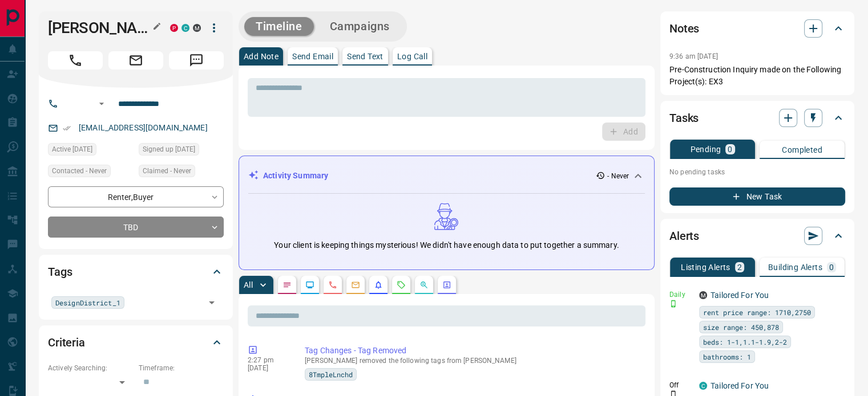  What do you see at coordinates (757, 118) in the screenshot?
I see `div: Tasks` at bounding box center [757, 118].